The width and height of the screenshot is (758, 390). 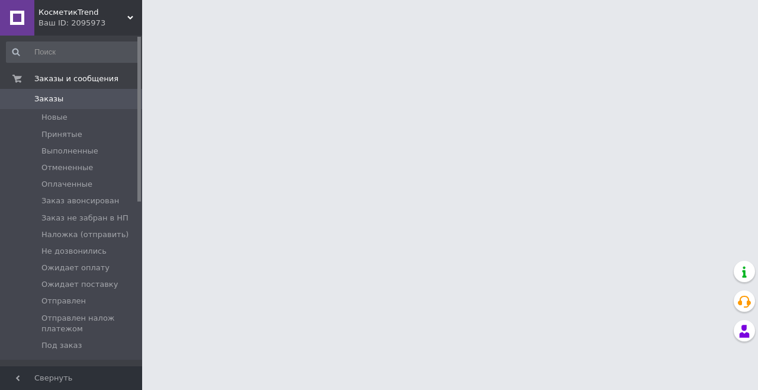 I want to click on input: Поиск, so click(x=73, y=52).